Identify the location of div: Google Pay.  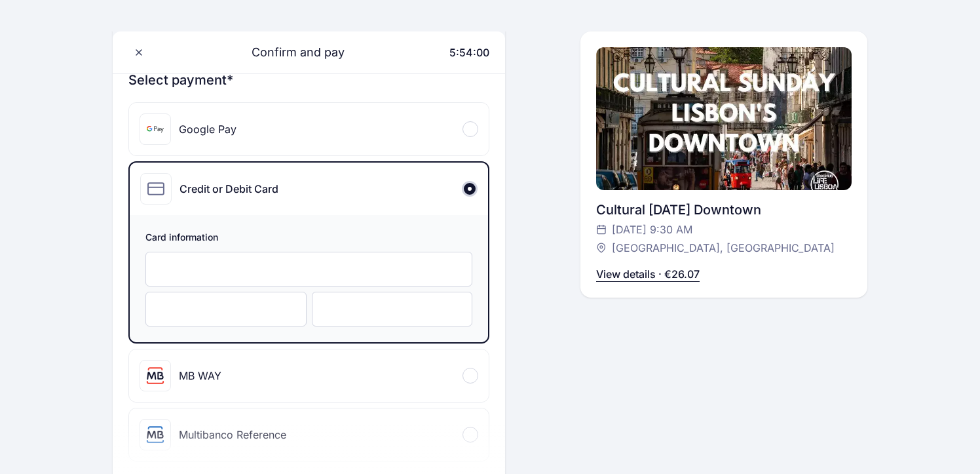
(208, 129).